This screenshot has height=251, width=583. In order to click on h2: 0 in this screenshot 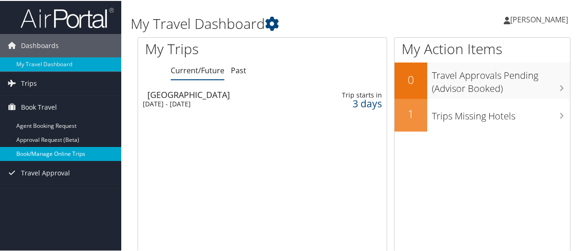, I will do `click(411, 79)`.